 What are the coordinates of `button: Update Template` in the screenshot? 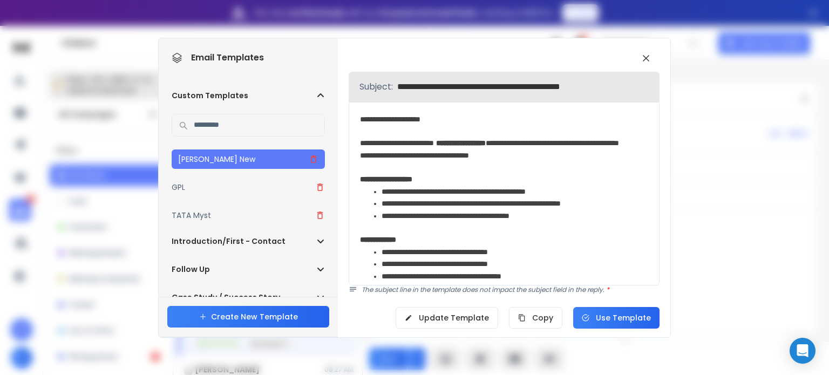 It's located at (447, 318).